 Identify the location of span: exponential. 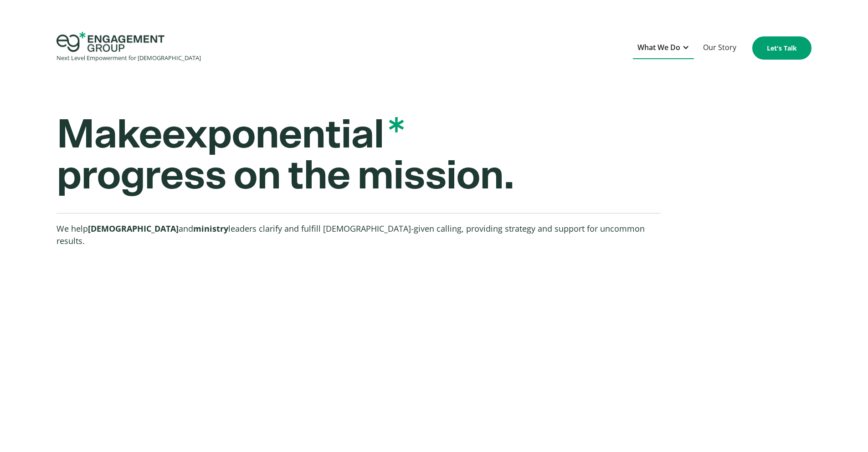
(282, 135).